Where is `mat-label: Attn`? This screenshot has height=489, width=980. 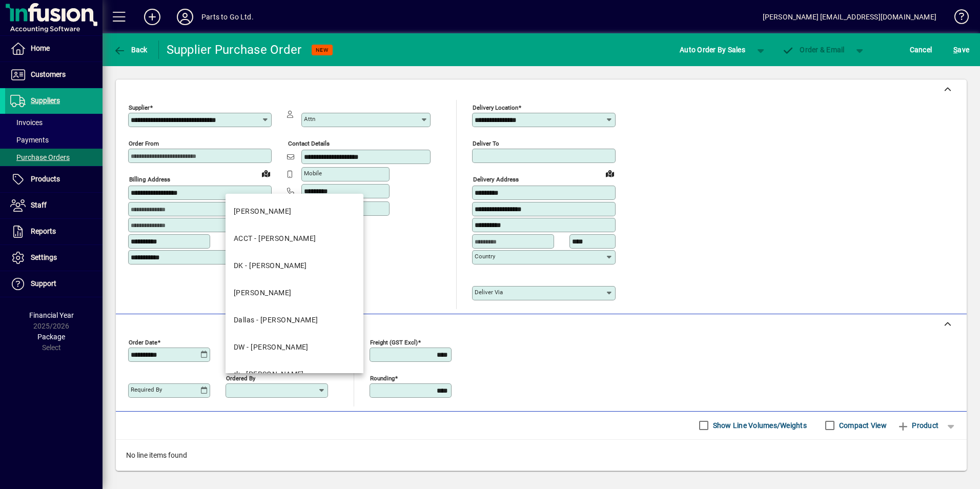
mat-label: Attn is located at coordinates (309, 119).